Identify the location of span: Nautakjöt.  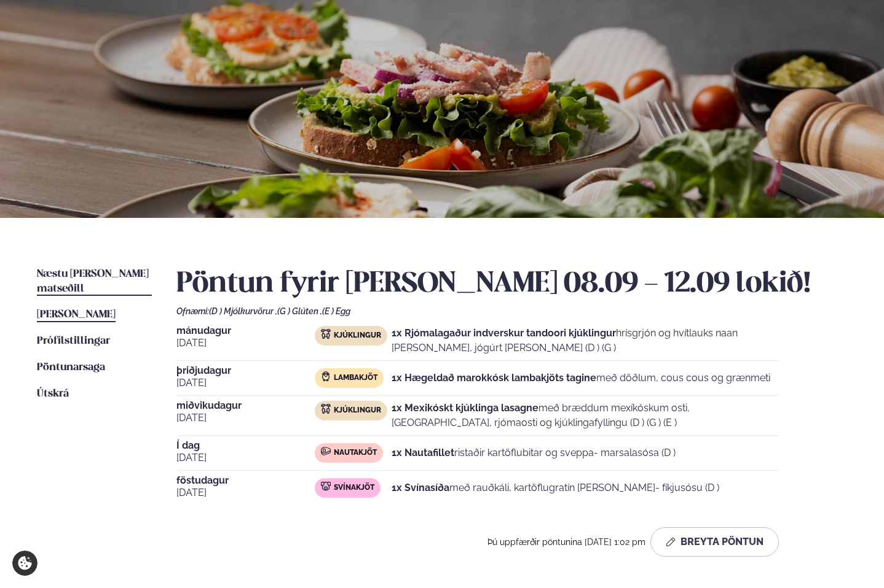
(355, 453).